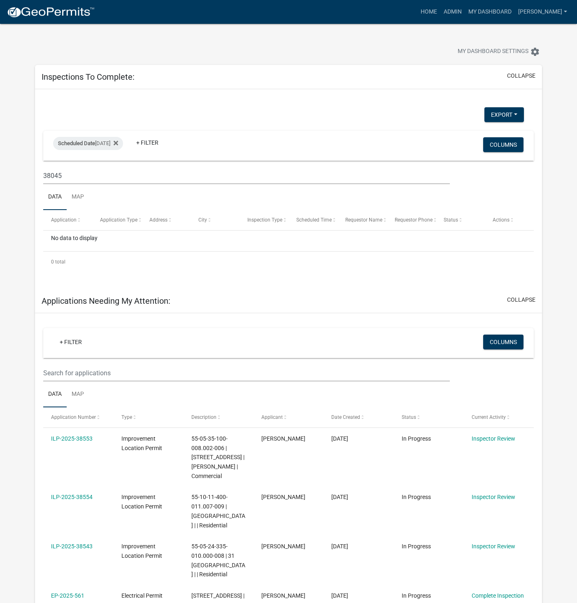  Describe the element at coordinates (346, 417) in the screenshot. I see `span: Date Created` at that location.